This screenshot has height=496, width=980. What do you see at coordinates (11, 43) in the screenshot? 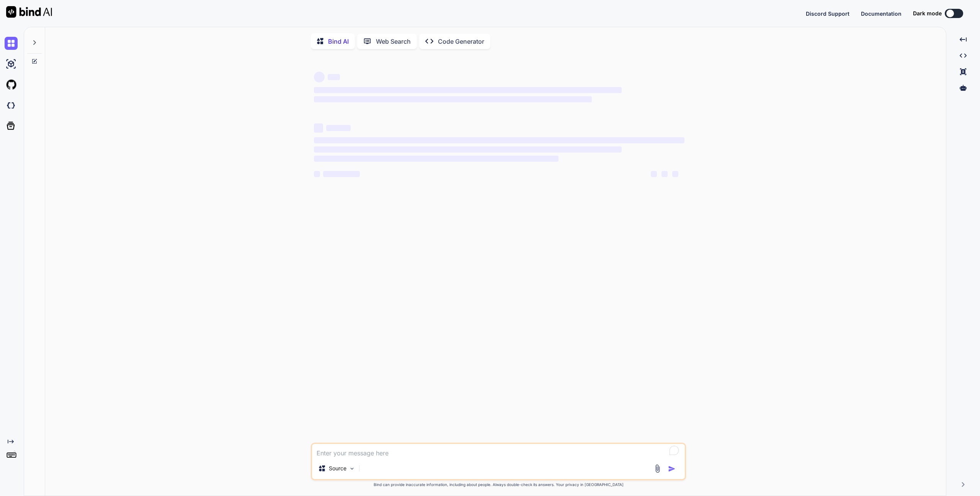
I see `img: chat` at bounding box center [11, 43].